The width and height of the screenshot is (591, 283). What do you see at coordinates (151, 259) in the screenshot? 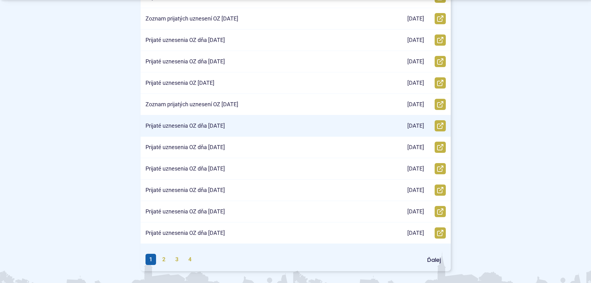
I see `span: 1` at bounding box center [151, 259].